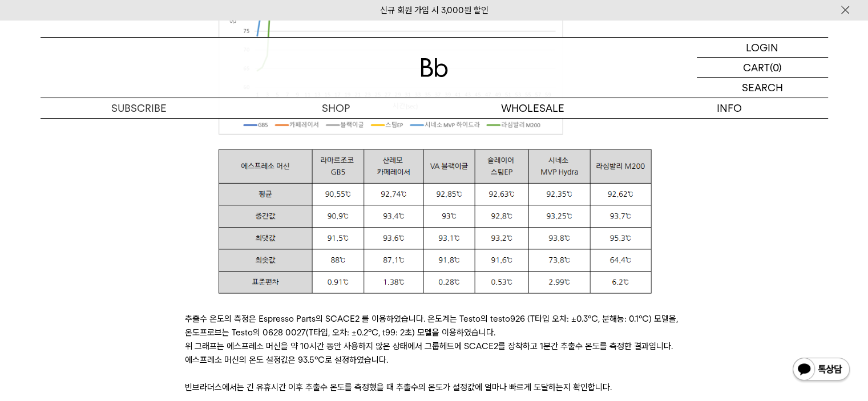 This screenshot has height=401, width=868. I want to click on p: INFO, so click(729, 108).